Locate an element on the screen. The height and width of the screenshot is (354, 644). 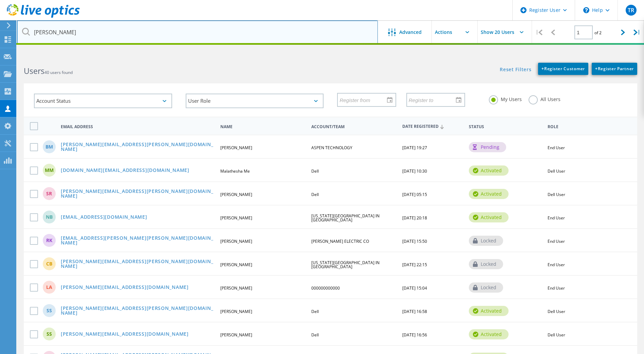
span: Advanced is located at coordinates (410, 32).